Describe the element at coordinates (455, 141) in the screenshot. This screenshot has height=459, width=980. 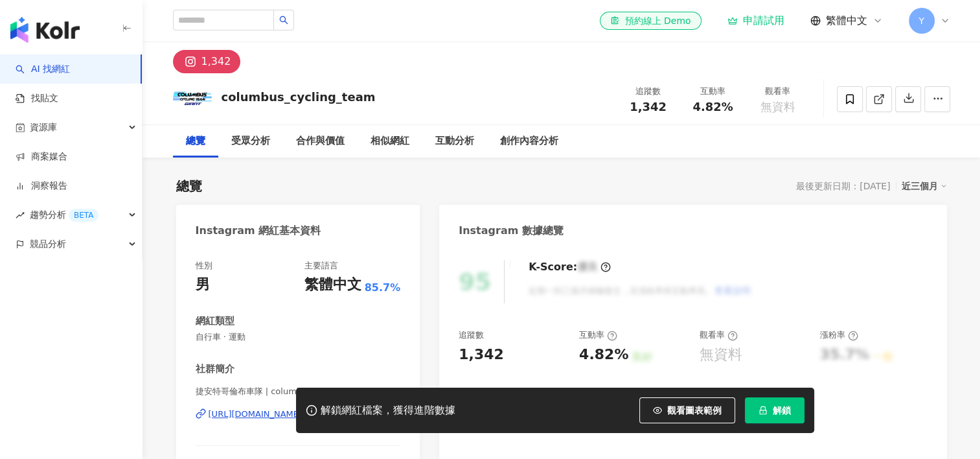
I see `div: 互動分析` at that location.